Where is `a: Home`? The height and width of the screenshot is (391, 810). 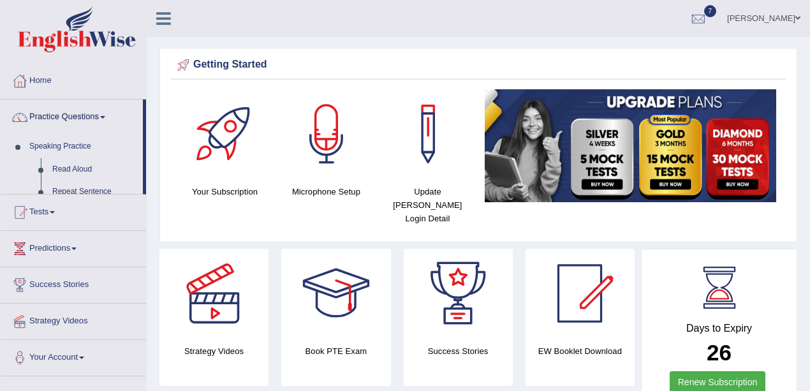
a: Home is located at coordinates (73, 79).